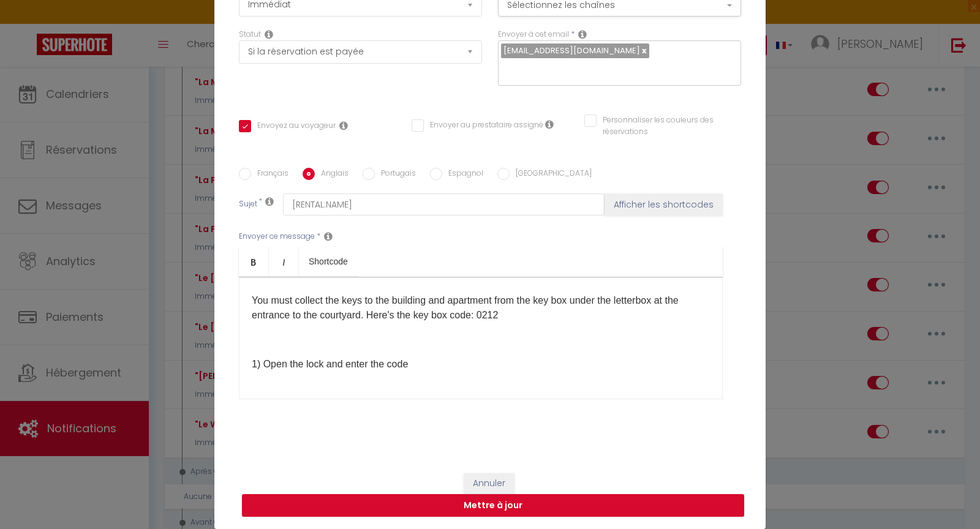  I want to click on label: Anglais, so click(332, 174).